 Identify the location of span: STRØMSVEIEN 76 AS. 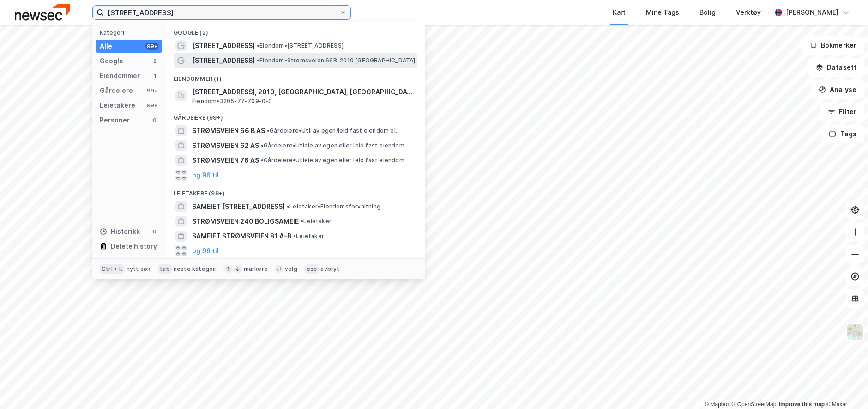
(225, 160).